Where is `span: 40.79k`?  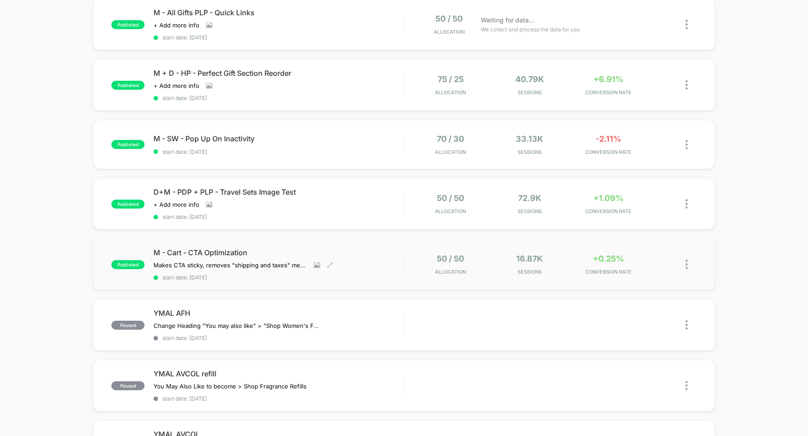 span: 40.79k is located at coordinates (530, 79).